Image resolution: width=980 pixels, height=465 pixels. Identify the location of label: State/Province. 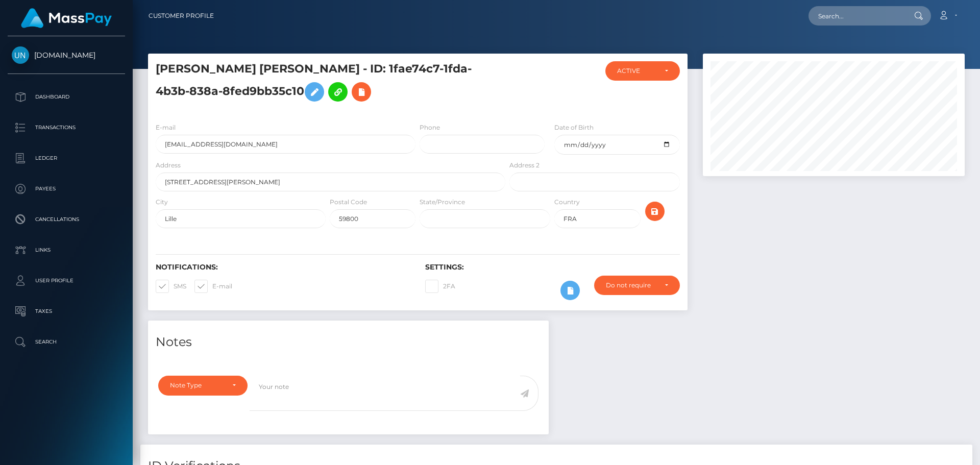
(442, 203).